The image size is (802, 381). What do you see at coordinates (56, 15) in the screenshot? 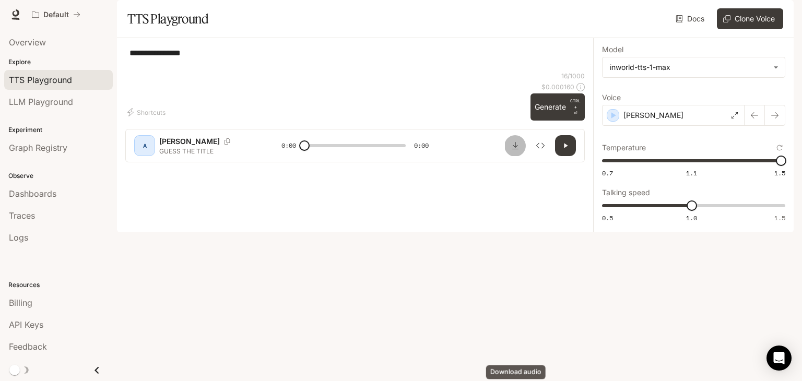
I see `p: Default` at bounding box center [56, 15].